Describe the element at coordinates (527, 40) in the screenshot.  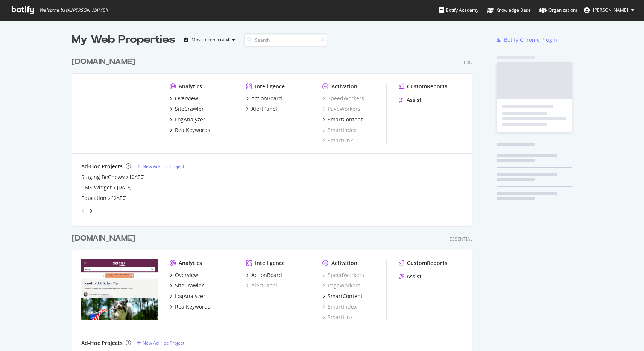
I see `a: Botify Chrome Plugin` at that location.